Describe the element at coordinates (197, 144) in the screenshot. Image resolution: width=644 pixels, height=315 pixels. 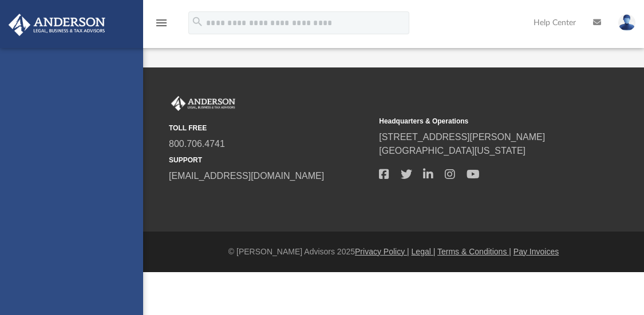
I see `a: 800.706.4741` at that location.